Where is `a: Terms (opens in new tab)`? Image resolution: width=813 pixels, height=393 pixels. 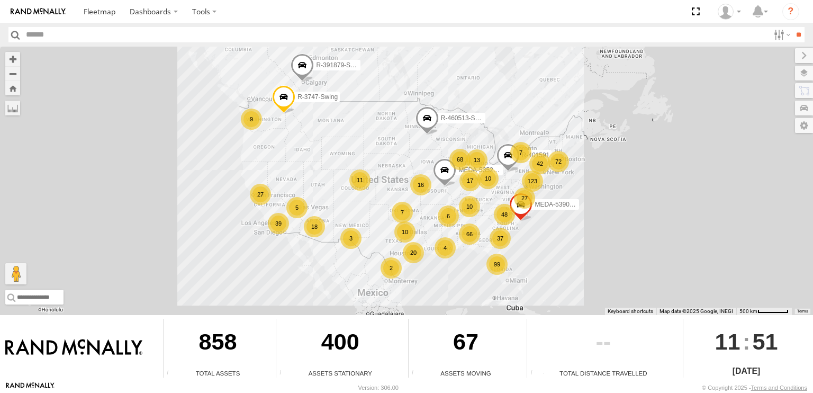
a: Terms (opens in new tab) is located at coordinates (802, 311).